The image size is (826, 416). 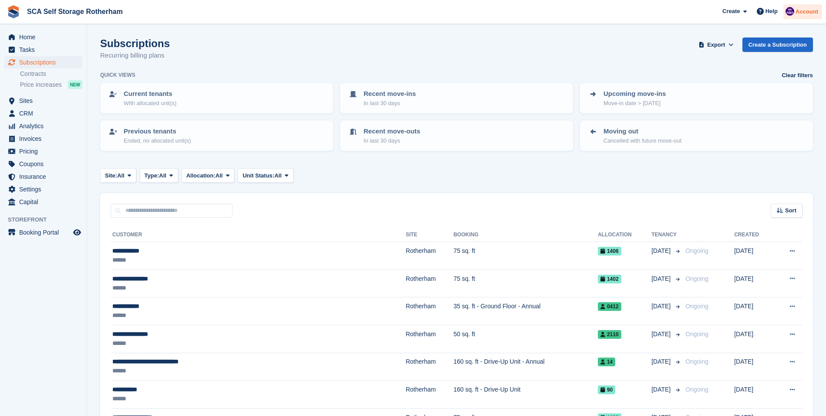 I want to click on p: Recent move-outs, so click(x=392, y=131).